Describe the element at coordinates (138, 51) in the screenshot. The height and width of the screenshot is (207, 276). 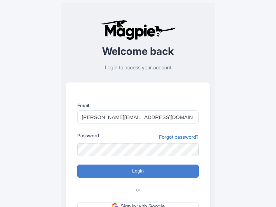
I see `h2: Welcome back` at that location.